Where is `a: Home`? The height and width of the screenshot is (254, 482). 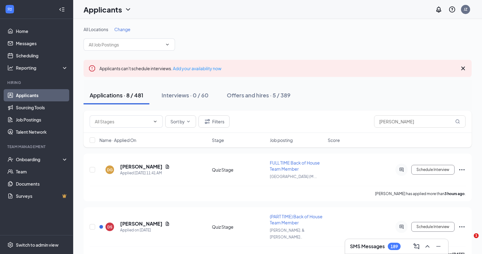 a: Home is located at coordinates (42, 31).